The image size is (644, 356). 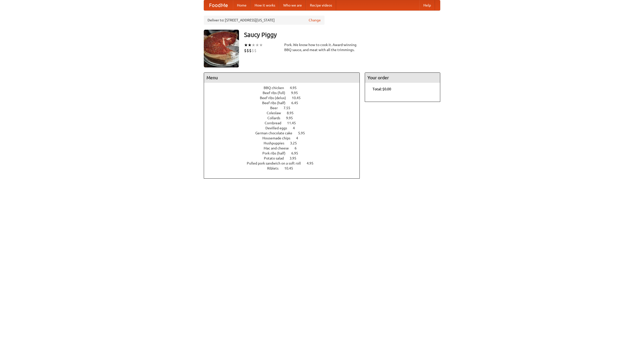 I want to click on span: Riblets, so click(x=275, y=168).